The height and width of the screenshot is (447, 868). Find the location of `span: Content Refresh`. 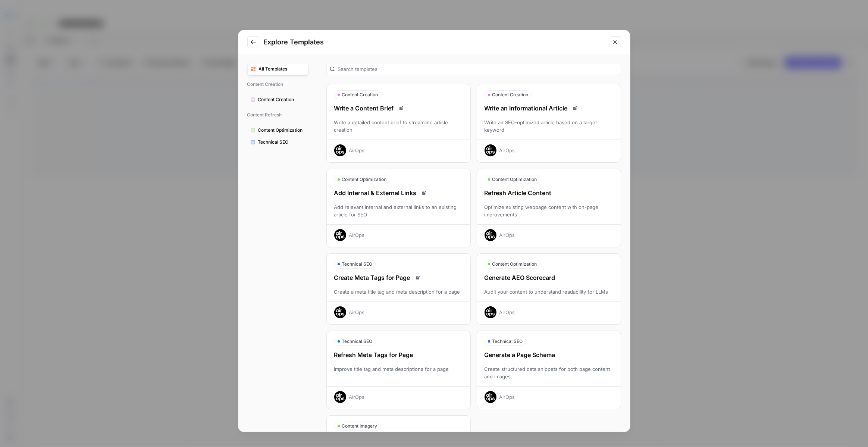

span: Content Refresh is located at coordinates (277, 115).